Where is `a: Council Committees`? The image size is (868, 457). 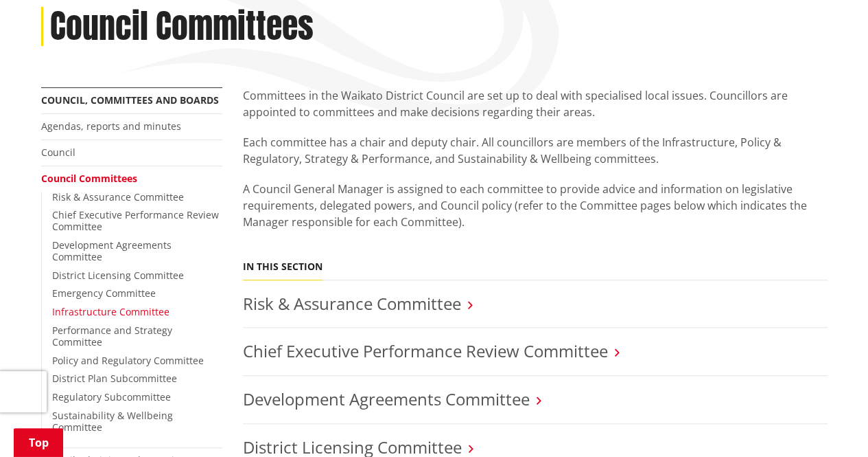
a: Council Committees is located at coordinates (89, 178).